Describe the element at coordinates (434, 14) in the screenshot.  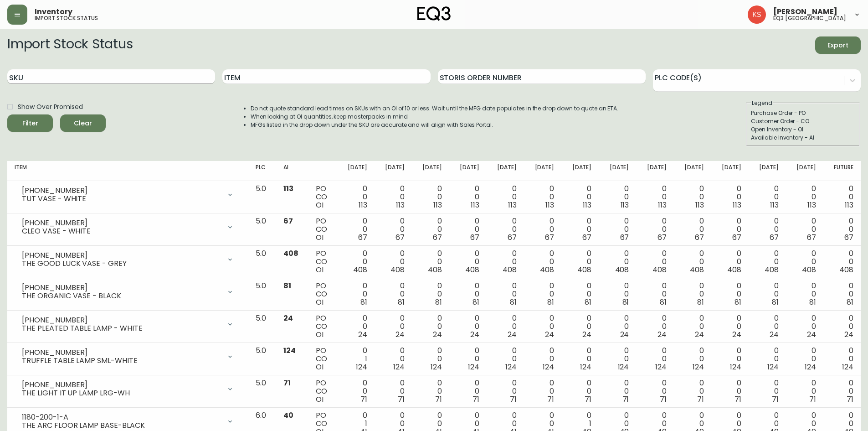
I see `img: logo` at that location.